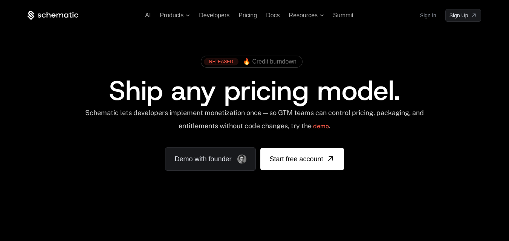  What do you see at coordinates (171, 15) in the screenshot?
I see `span: Products` at bounding box center [171, 15].